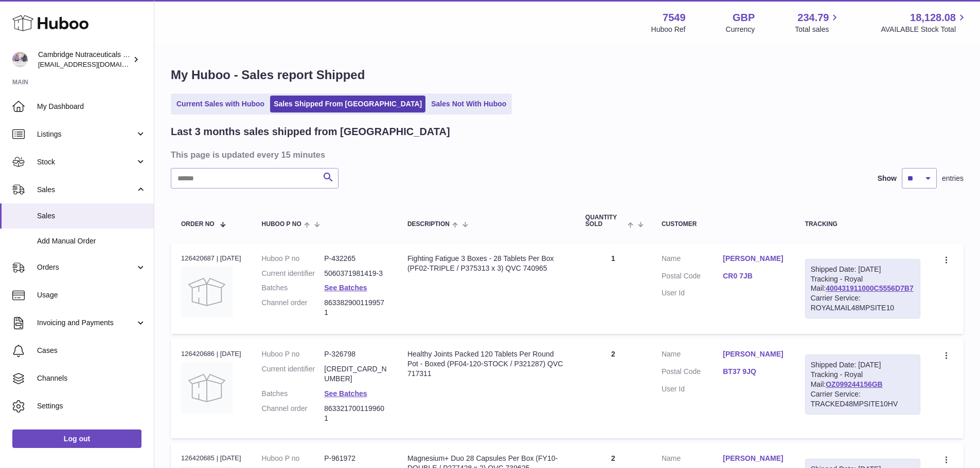  What do you see at coordinates (85, 60) in the screenshot?
I see `div: Cambridge Nutraceuticals Ltd` at bounding box center [85, 60].